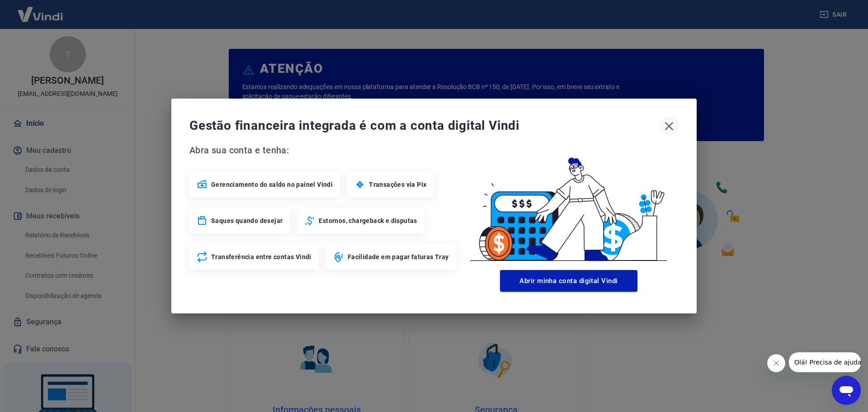 The width and height of the screenshot is (868, 412). Describe the element at coordinates (272, 185) in the screenshot. I see `span: Gerenciamento do saldo no painel Vindi` at that location.